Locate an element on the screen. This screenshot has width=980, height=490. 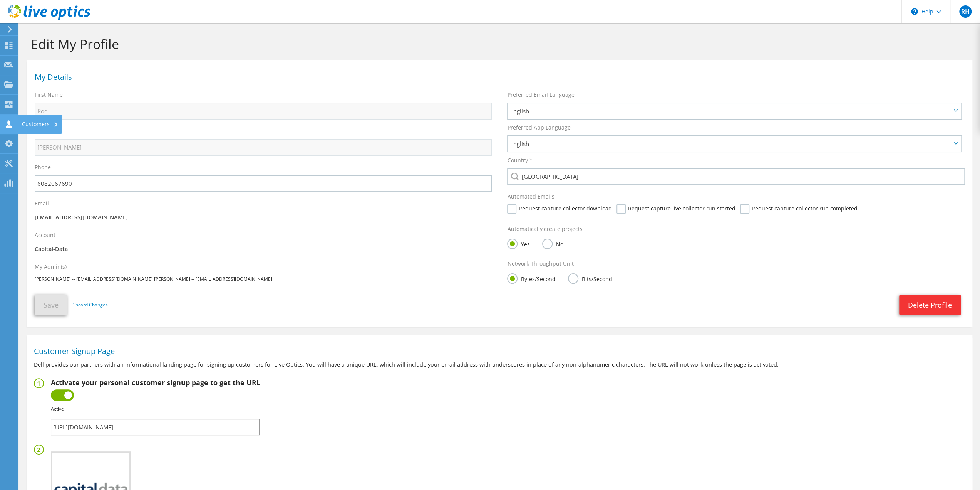
h2: Activate your personal customer signup page to get the URL is located at coordinates (156, 382).